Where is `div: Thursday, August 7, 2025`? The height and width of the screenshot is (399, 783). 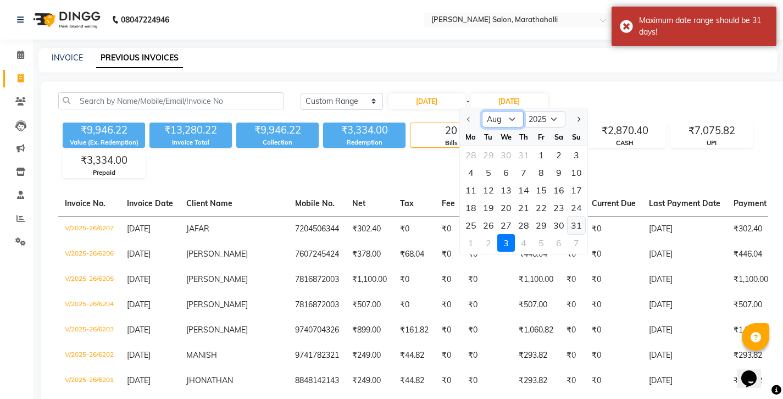 div: Thursday, August 7, 2025 is located at coordinates (523, 172).